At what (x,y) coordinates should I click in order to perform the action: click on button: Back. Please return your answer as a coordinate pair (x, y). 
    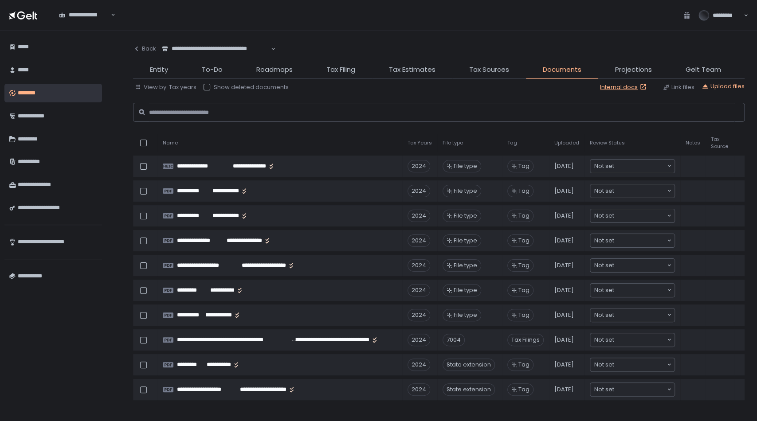
    Looking at the image, I should click on (144, 49).